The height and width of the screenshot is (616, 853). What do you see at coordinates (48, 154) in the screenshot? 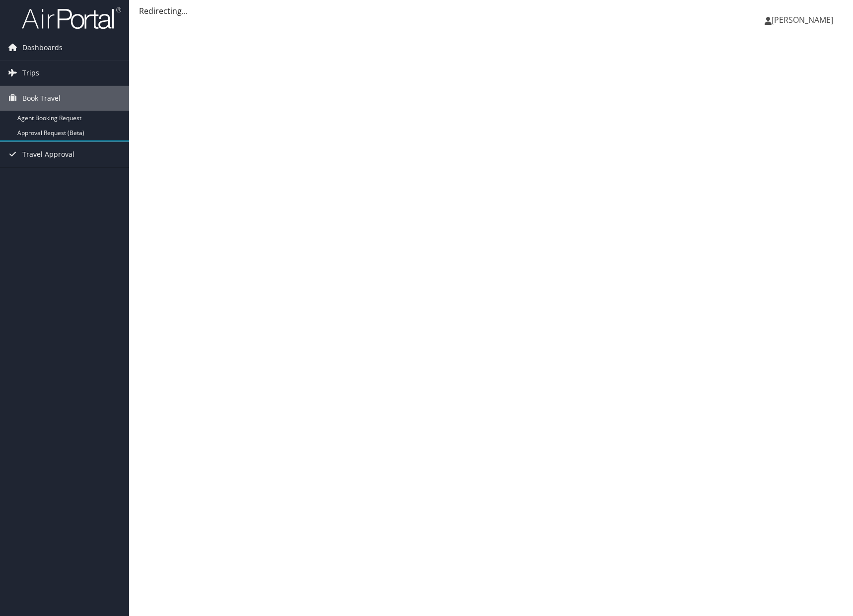
I see `span: Travel Approval` at bounding box center [48, 154].